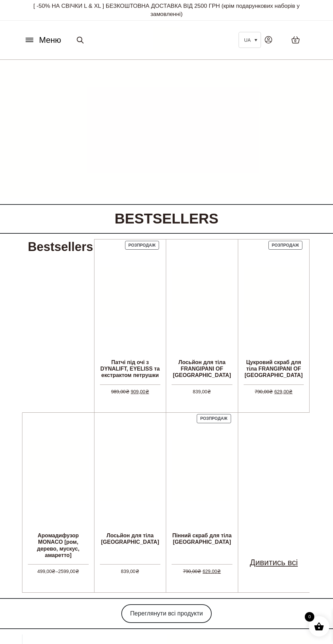  I want to click on img: Лосьйон для тіла MONACO, so click(130, 470).